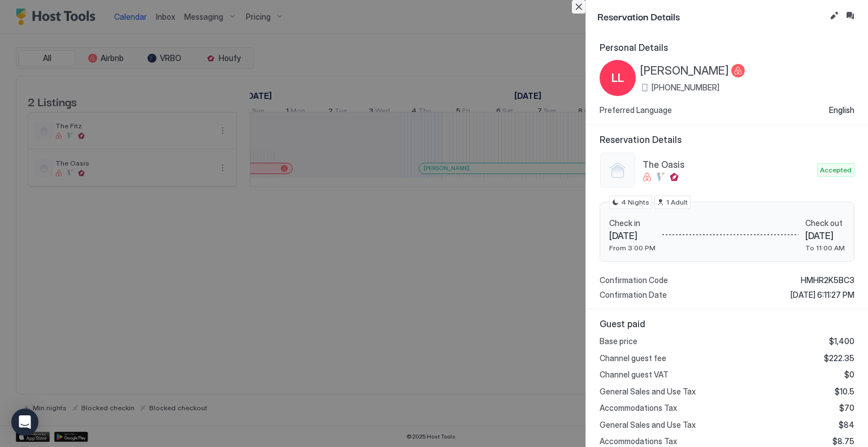  Describe the element at coordinates (617, 78) in the screenshot. I see `span: LL` at that location.